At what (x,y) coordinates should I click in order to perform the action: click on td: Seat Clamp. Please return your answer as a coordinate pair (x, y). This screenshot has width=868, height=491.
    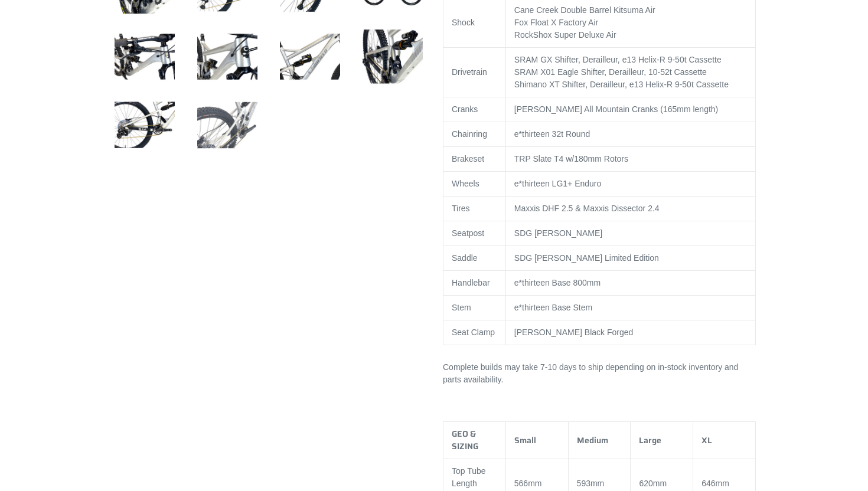
    Looking at the image, I should click on (474, 333).